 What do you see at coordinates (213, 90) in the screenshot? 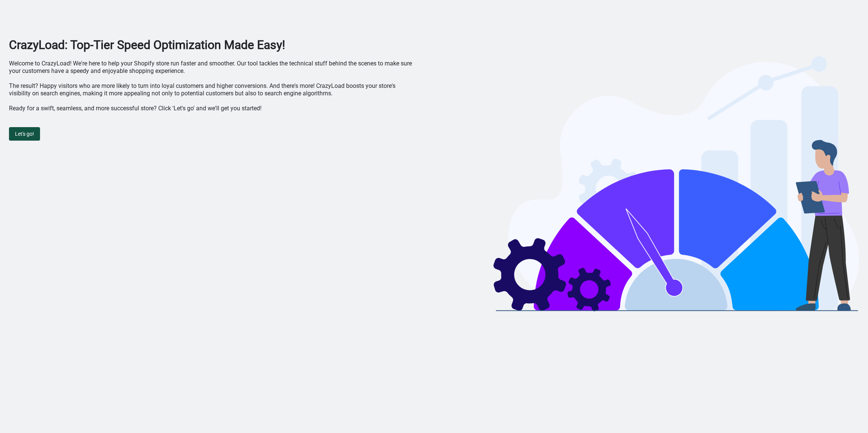
I see `p: The result? Happy visitors who are more likely to turn into loyal customers and higher conversion...` at bounding box center [213, 90].